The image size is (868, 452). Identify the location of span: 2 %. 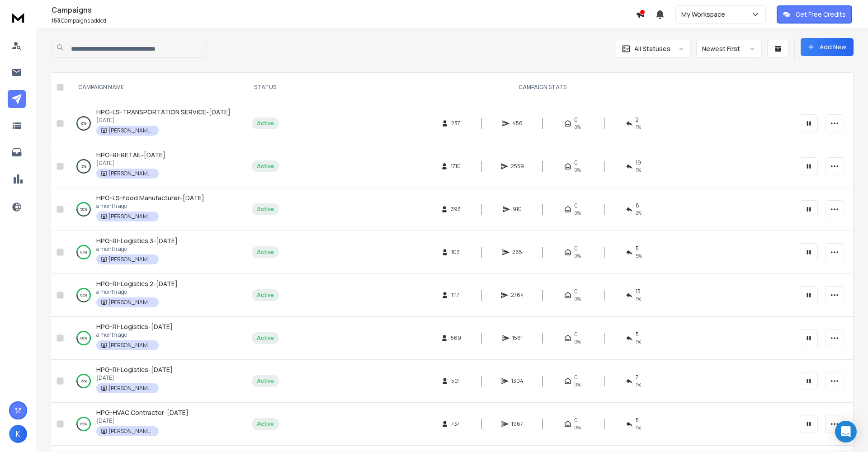
(638, 213).